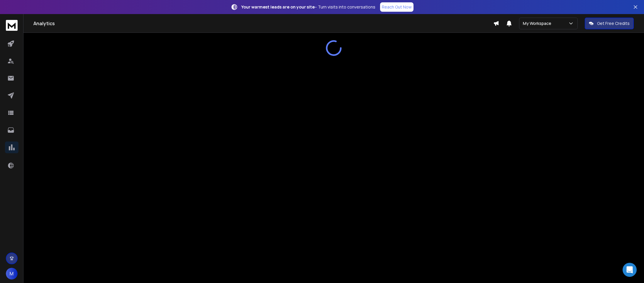 Image resolution: width=644 pixels, height=283 pixels. I want to click on button: Get Free Credits, so click(609, 24).